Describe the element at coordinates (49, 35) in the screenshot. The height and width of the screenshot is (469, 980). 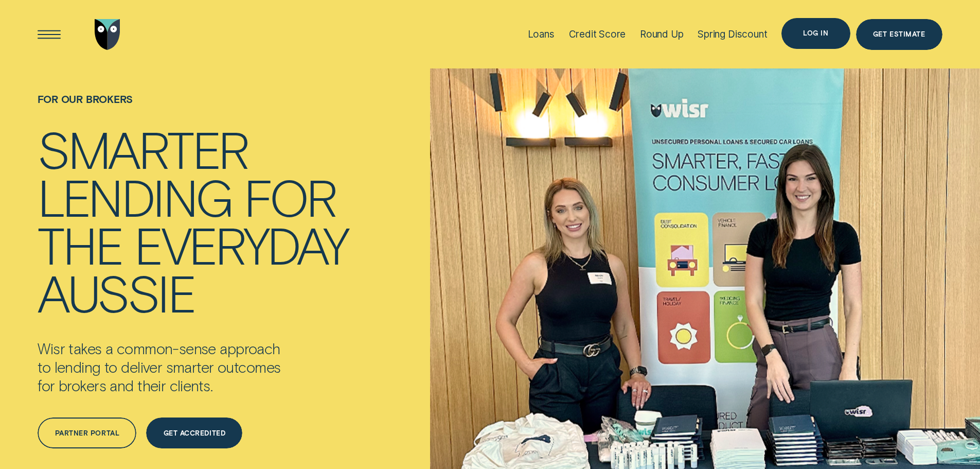
I see `button: Open Menu` at that location.